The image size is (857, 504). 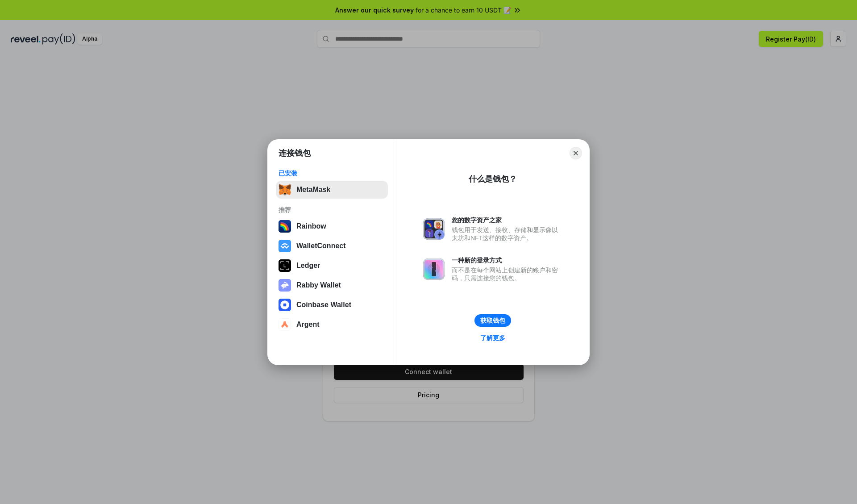 What do you see at coordinates (332, 246) in the screenshot?
I see `button: WalletConnect` at bounding box center [332, 246].